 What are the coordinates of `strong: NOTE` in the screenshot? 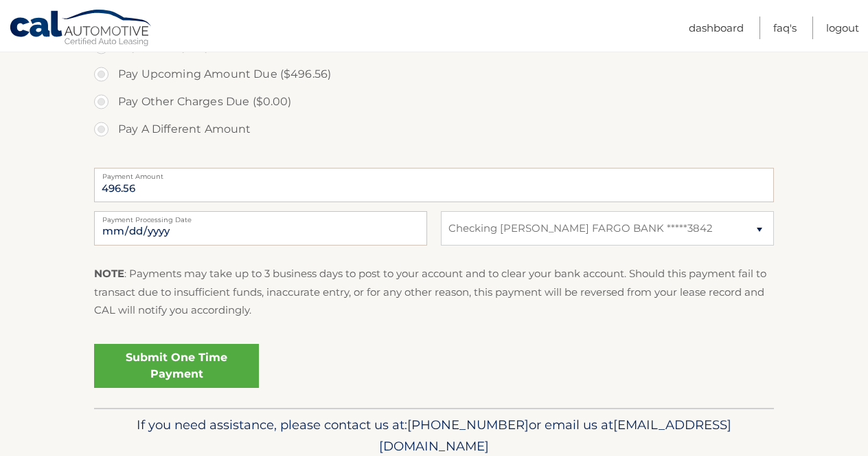 It's located at (109, 273).